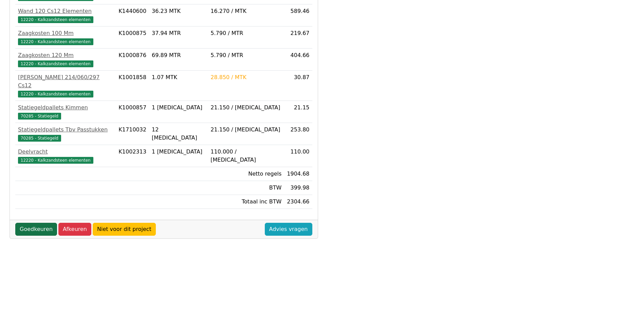 Image resolution: width=644 pixels, height=324 pixels. Describe the element at coordinates (36, 229) in the screenshot. I see `a: Goedkeuren` at that location.